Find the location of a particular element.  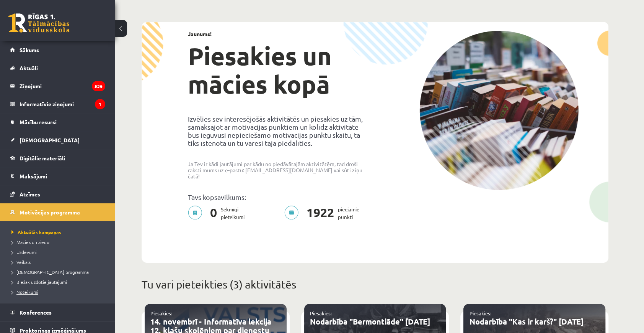

h1: Piesakies un mācies kopā is located at coordinates (279, 70).